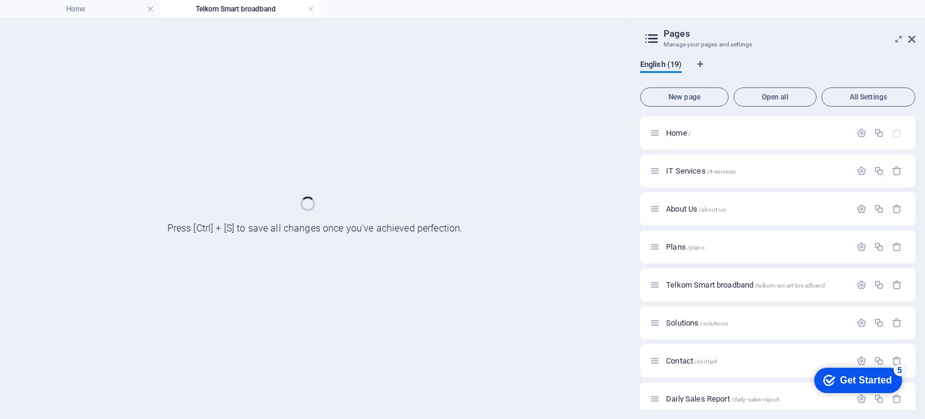 This screenshot has height=419, width=925. Describe the element at coordinates (775, 97) in the screenshot. I see `span: Open all` at that location.